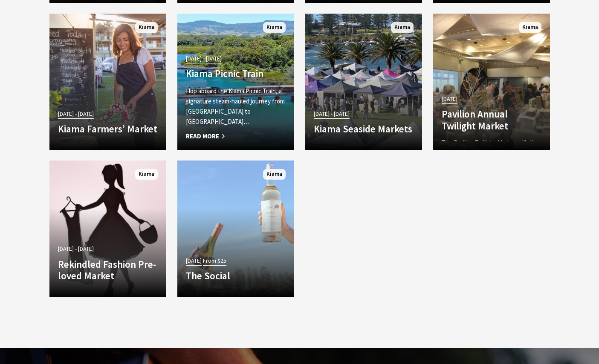  I want to click on h4: Kiama Farmers’ Market, so click(108, 129).